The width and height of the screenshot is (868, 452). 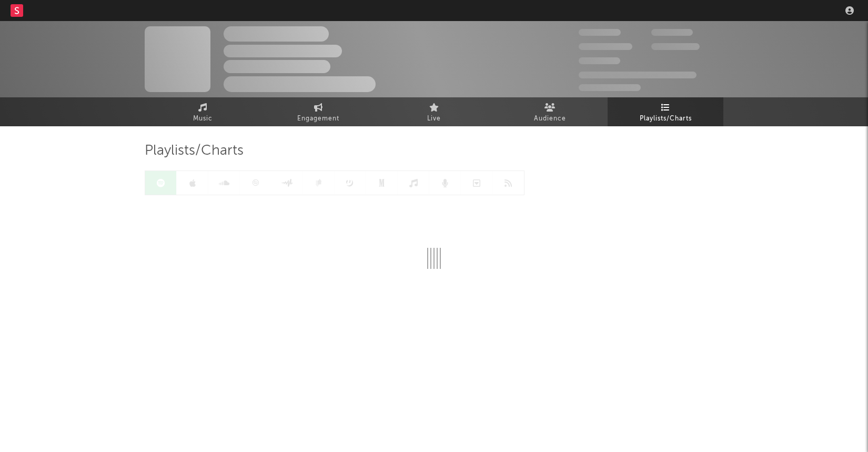 What do you see at coordinates (550, 119) in the screenshot?
I see `span: Audience` at bounding box center [550, 119].